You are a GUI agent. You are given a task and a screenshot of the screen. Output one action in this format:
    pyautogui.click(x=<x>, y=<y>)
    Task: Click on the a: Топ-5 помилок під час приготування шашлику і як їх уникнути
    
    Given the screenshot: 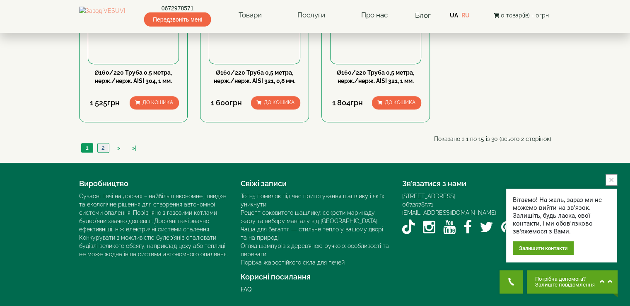 What is the action you would take?
    pyautogui.click(x=312, y=200)
    